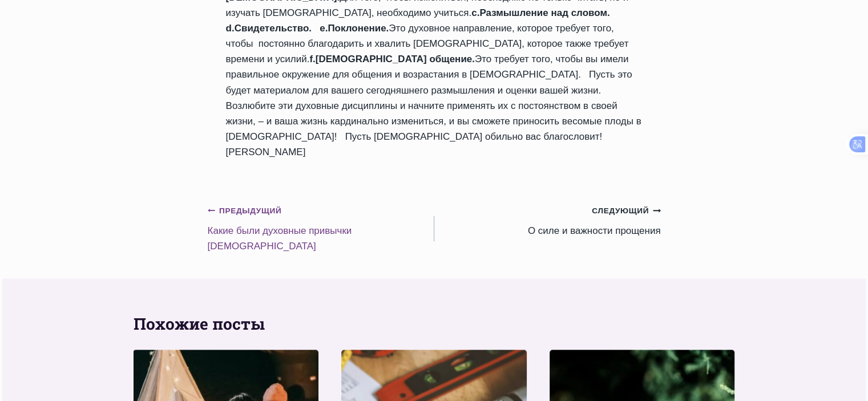  What do you see at coordinates (230, 28) in the screenshot?
I see `strong: d.` at bounding box center [230, 28].